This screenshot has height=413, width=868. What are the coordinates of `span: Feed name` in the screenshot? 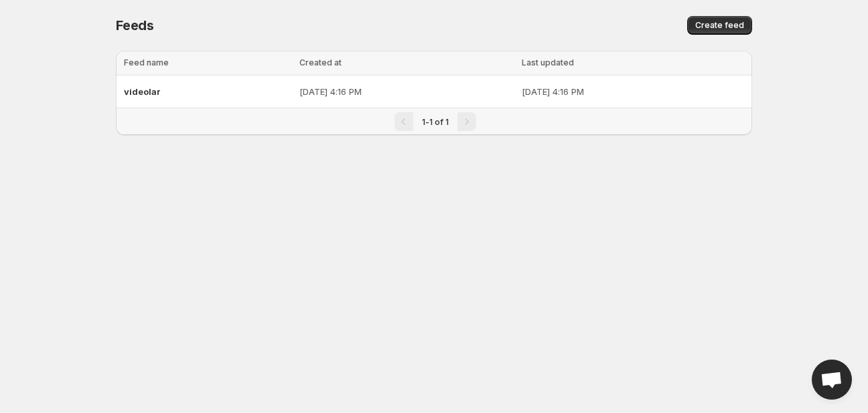 It's located at (146, 62).